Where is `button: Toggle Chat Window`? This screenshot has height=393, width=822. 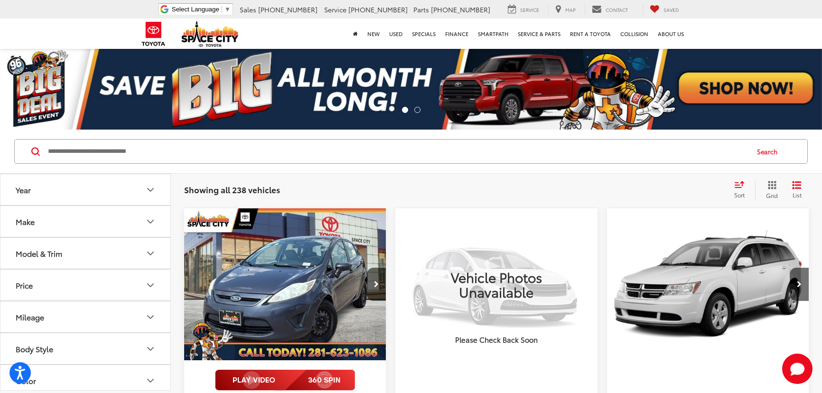
button: Toggle Chat Window is located at coordinates (797, 369).